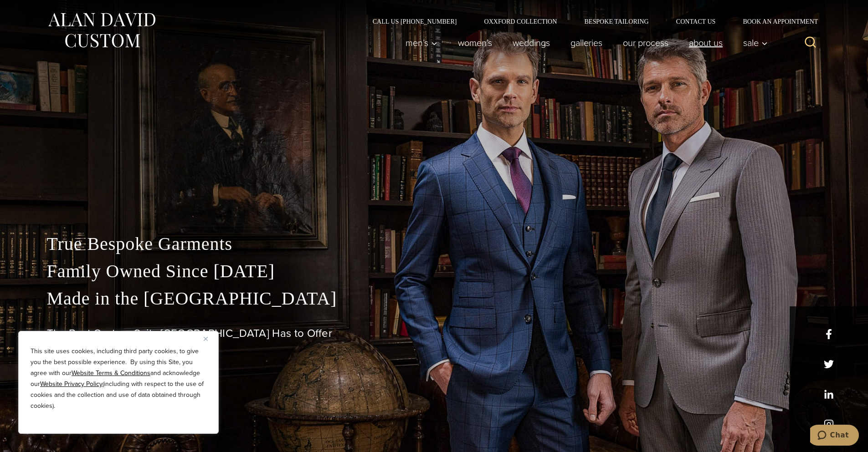 The width and height of the screenshot is (868, 452). I want to click on a: weddings, so click(531, 42).